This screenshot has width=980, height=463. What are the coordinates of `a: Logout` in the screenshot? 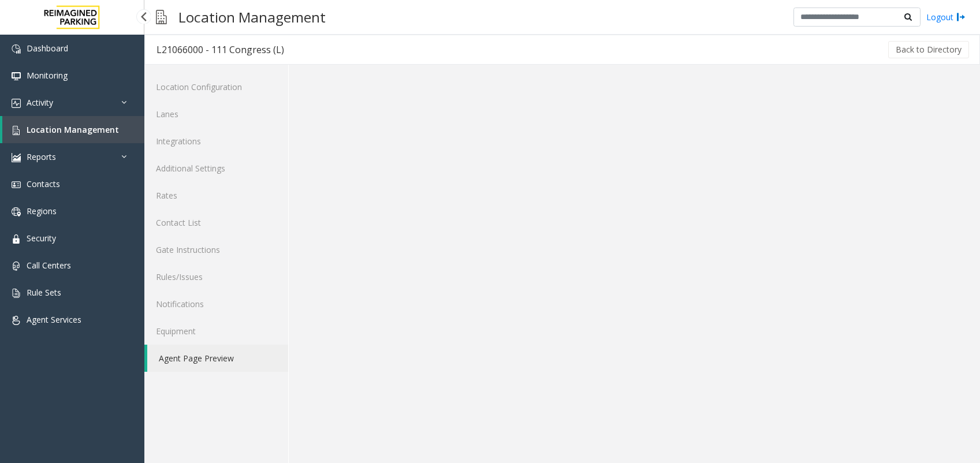 It's located at (946, 17).